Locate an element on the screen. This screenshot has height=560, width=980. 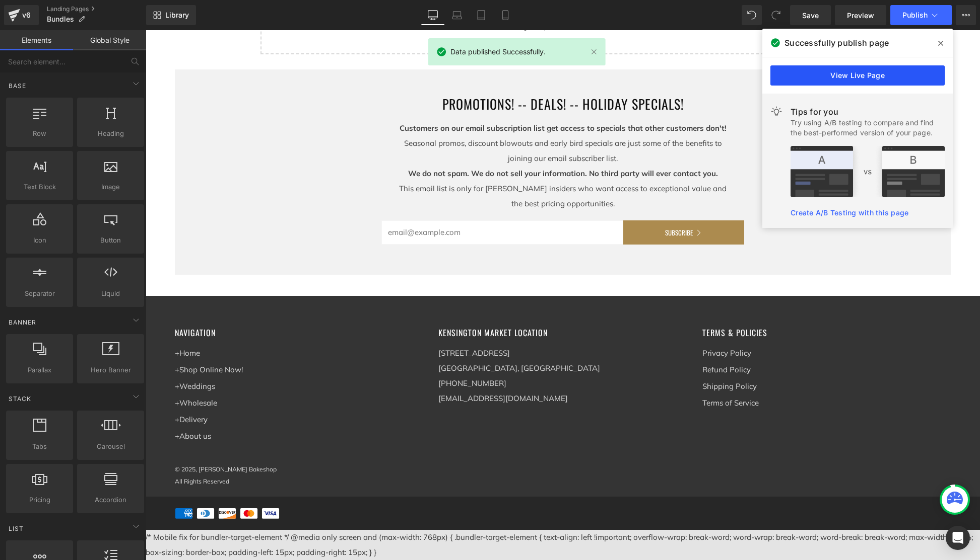
button: Publish is located at coordinates (921, 16).